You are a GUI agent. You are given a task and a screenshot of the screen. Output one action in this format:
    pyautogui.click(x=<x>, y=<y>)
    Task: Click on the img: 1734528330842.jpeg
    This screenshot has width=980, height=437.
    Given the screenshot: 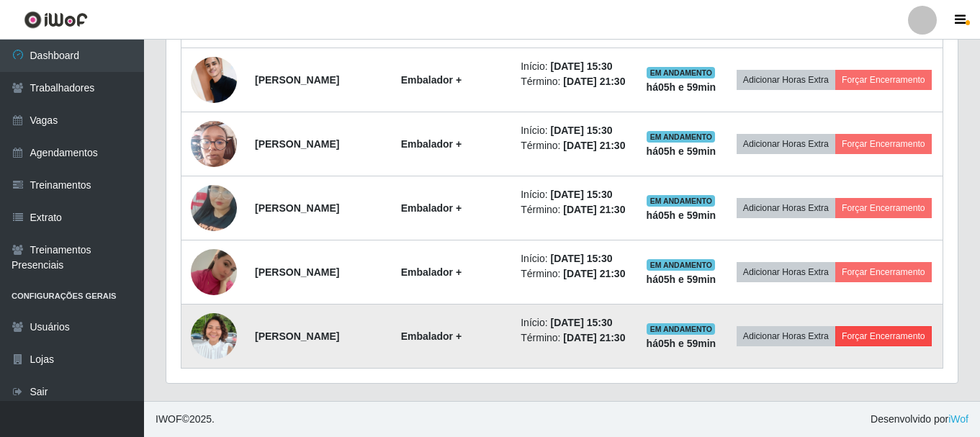 What is the action you would take?
    pyautogui.click(x=214, y=143)
    